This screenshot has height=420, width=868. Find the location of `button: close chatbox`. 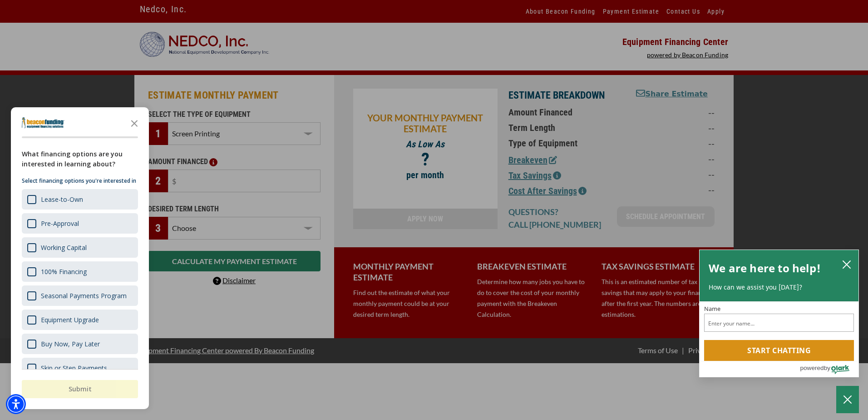

button: close chatbox is located at coordinates (847, 264).